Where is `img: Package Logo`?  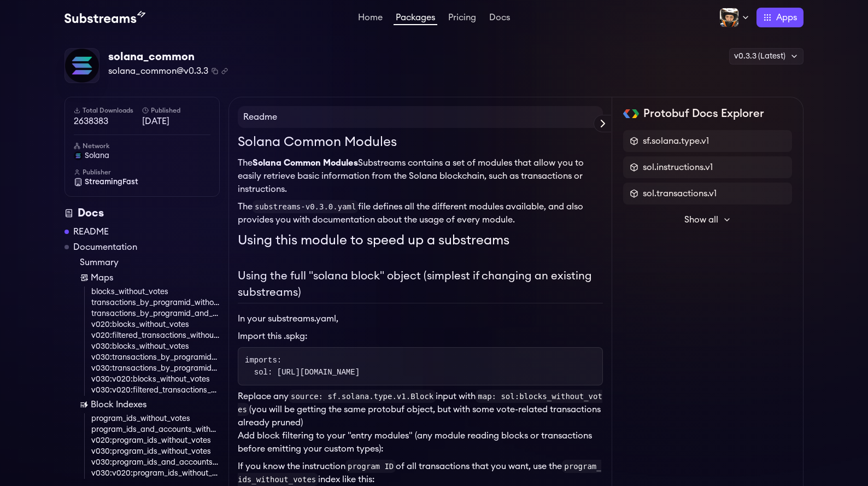 img: Package Logo is located at coordinates (82, 66).